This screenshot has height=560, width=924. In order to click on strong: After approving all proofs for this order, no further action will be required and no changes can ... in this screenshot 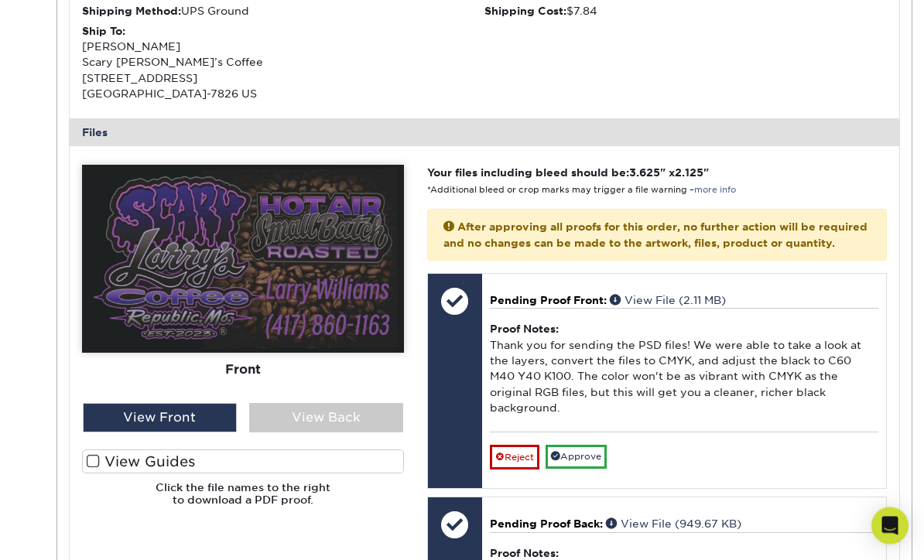, I will do `click(655, 235)`.